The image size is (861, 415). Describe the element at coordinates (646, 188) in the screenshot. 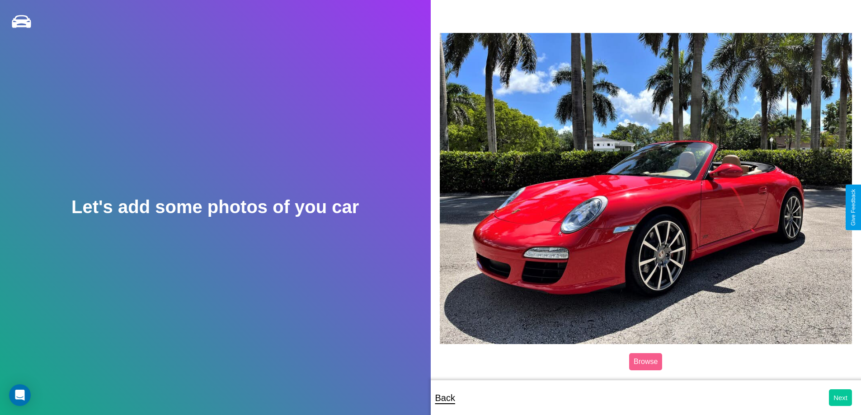

I see `img: posted` at that location.